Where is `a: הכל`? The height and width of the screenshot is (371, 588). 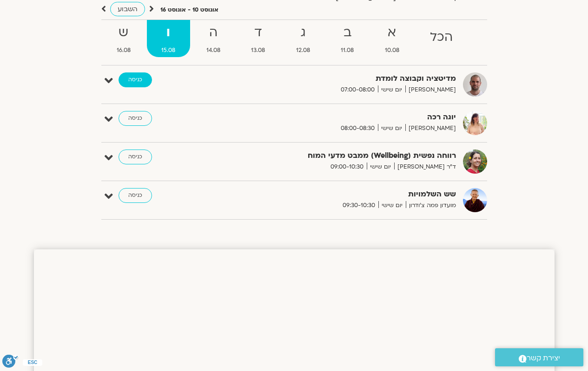
a: הכל is located at coordinates (441, 39).